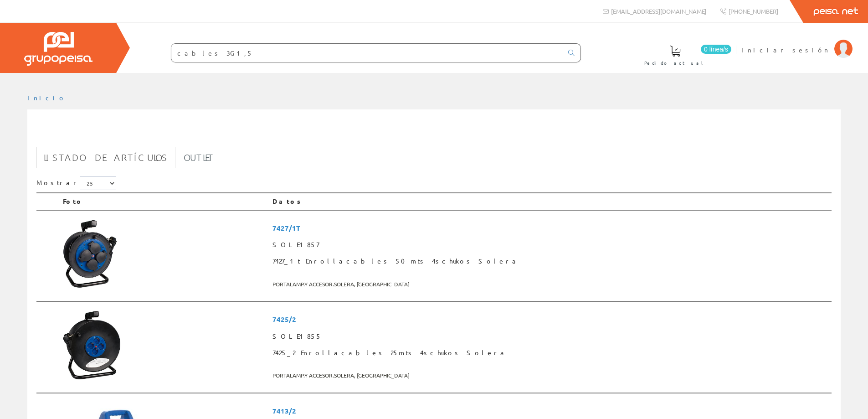 This screenshot has width=868, height=419. What do you see at coordinates (433, 133) in the screenshot?
I see `h1: cables 3G1,5` at bounding box center [433, 133].